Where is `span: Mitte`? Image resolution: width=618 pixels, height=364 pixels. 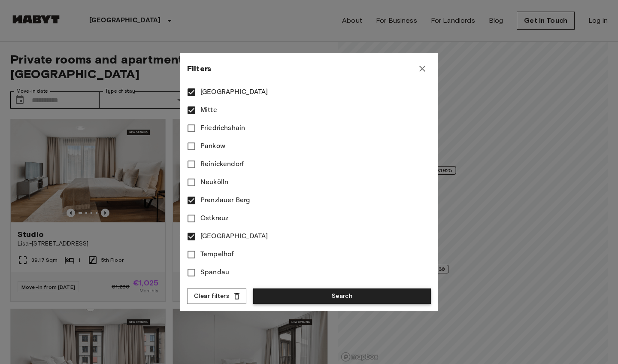 span: Mitte is located at coordinates (209, 110).